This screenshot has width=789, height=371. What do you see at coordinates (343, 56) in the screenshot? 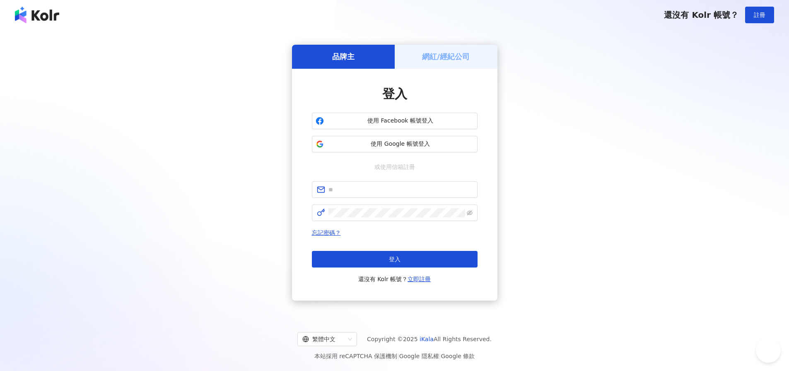
I see `h5: 品牌主` at bounding box center [343, 56].